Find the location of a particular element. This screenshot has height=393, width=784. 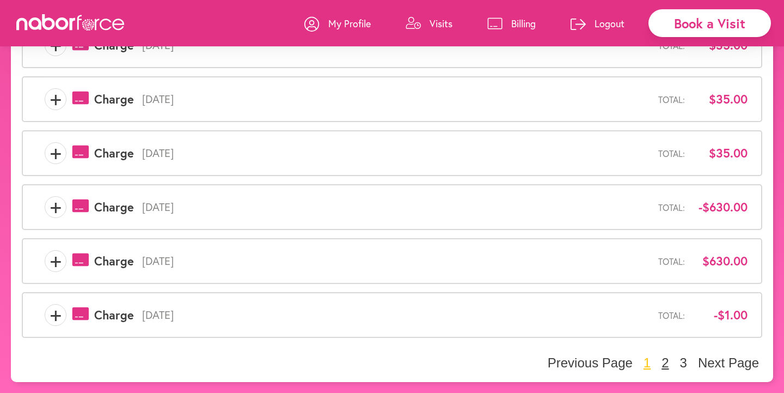

p: Visits is located at coordinates (441, 23).